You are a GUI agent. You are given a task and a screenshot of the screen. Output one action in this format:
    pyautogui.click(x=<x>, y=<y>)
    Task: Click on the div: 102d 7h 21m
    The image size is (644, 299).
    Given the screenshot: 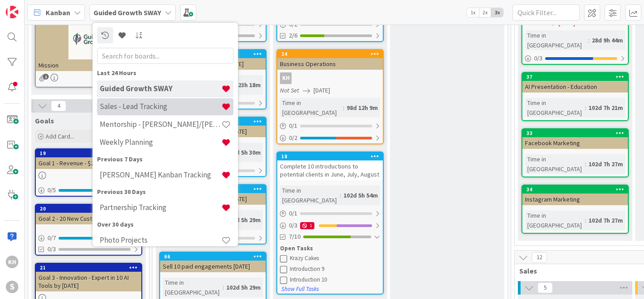 What is the action you would take?
    pyautogui.click(x=605, y=108)
    